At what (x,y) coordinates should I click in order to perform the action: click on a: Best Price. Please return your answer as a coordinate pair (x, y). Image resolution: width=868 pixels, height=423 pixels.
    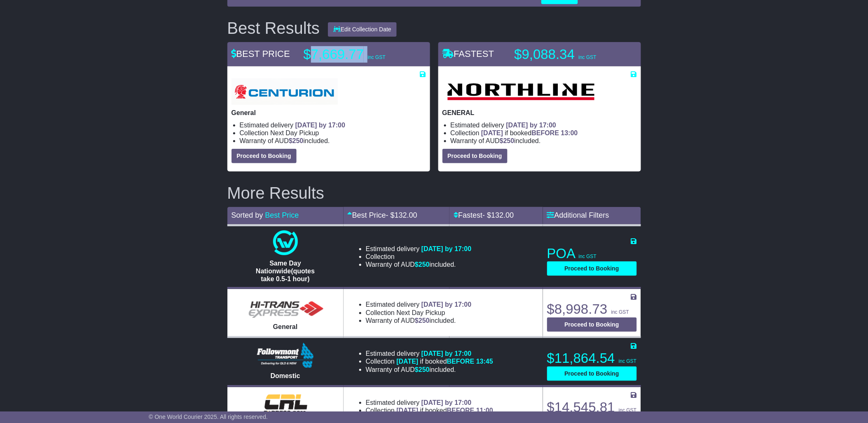
    Looking at the image, I should click on (282, 215).